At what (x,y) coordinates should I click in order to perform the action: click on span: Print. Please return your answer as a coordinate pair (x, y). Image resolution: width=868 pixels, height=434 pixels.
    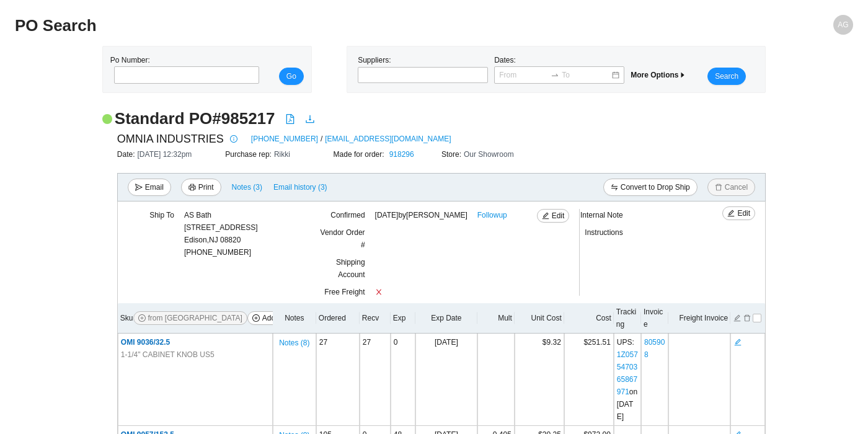
    Looking at the image, I should click on (206, 187).